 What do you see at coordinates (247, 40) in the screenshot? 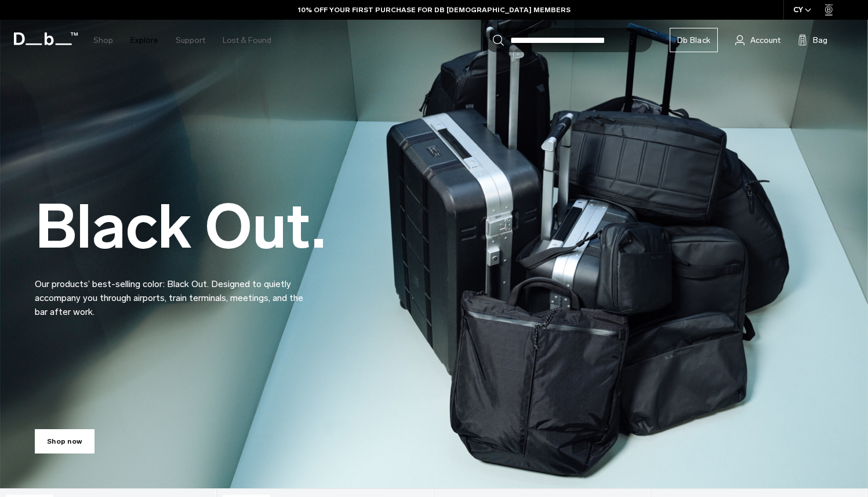
I see `a: Lost & Found` at bounding box center [247, 40].